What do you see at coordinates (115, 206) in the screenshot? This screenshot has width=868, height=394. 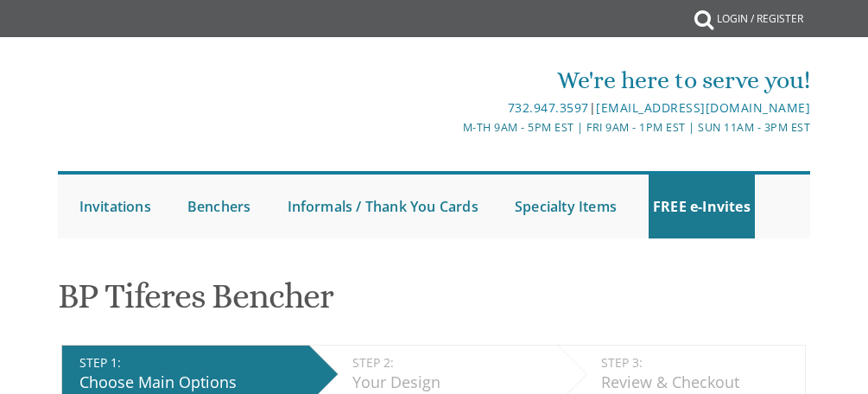 I see `a: Invitations` at bounding box center [115, 206].